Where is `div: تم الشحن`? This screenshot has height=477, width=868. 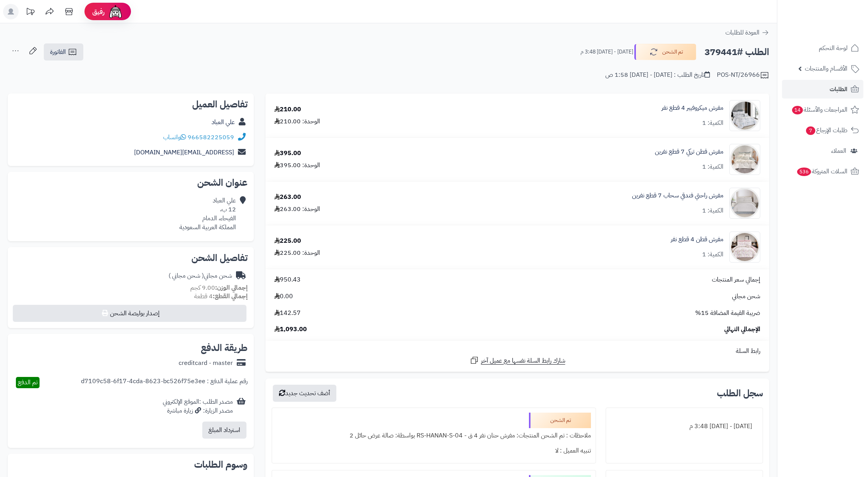 div: تم الشحن is located at coordinates (560, 420).